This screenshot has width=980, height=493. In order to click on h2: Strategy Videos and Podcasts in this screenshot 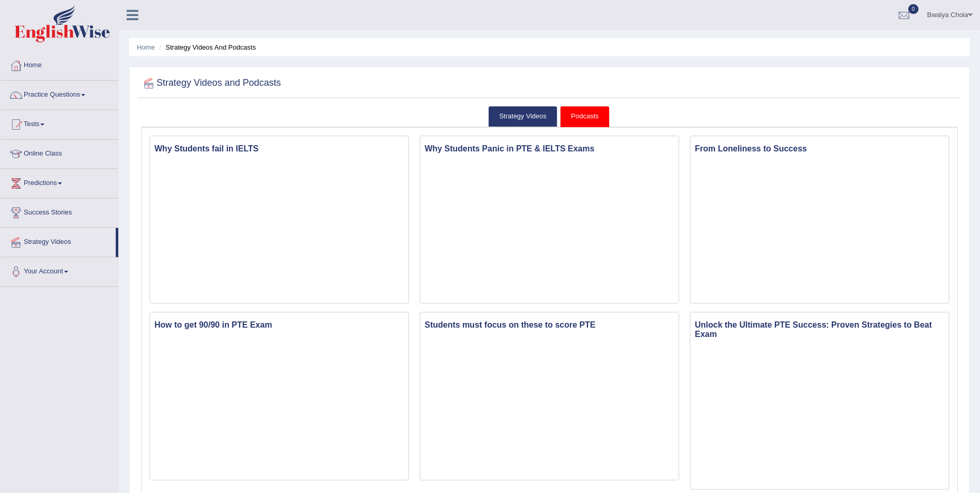, I will do `click(211, 83)`.